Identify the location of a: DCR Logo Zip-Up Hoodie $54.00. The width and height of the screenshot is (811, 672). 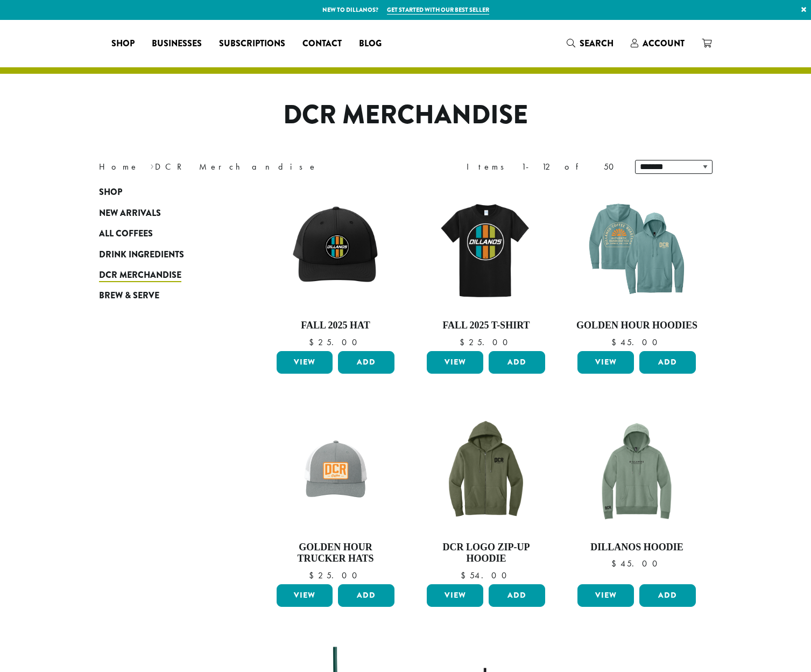
(486, 494).